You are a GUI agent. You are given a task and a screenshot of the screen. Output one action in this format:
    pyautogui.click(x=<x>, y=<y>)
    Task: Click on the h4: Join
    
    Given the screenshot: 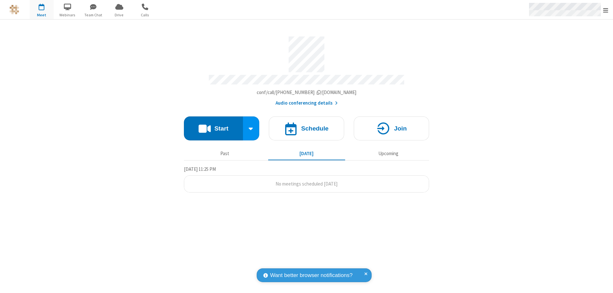 What is the action you would take?
    pyautogui.click(x=400, y=128)
    